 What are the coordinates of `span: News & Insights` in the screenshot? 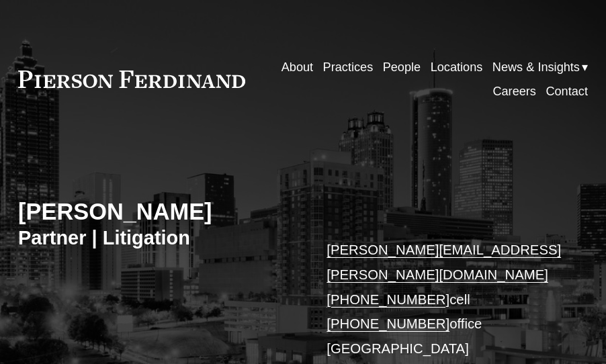 It's located at (536, 67).